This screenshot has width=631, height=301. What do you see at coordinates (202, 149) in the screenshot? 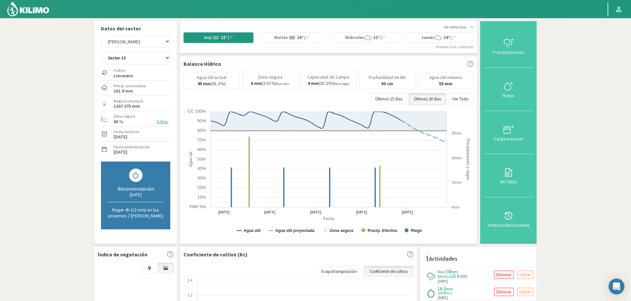
I see `text: 60%` at bounding box center [202, 149].